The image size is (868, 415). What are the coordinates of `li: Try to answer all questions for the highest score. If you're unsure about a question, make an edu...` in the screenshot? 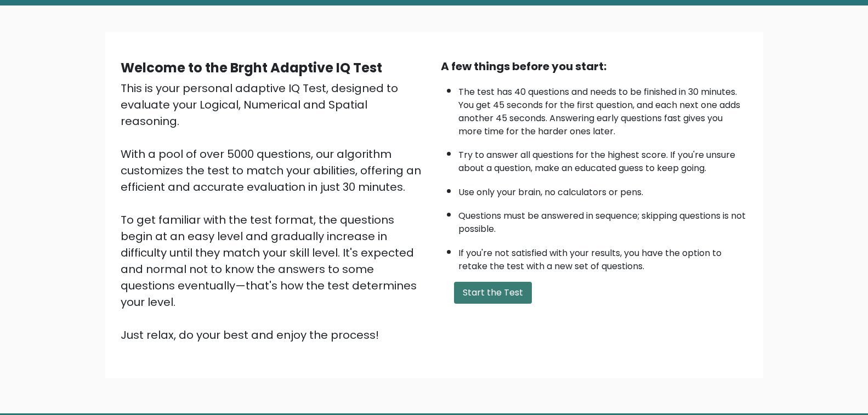 It's located at (604, 159).